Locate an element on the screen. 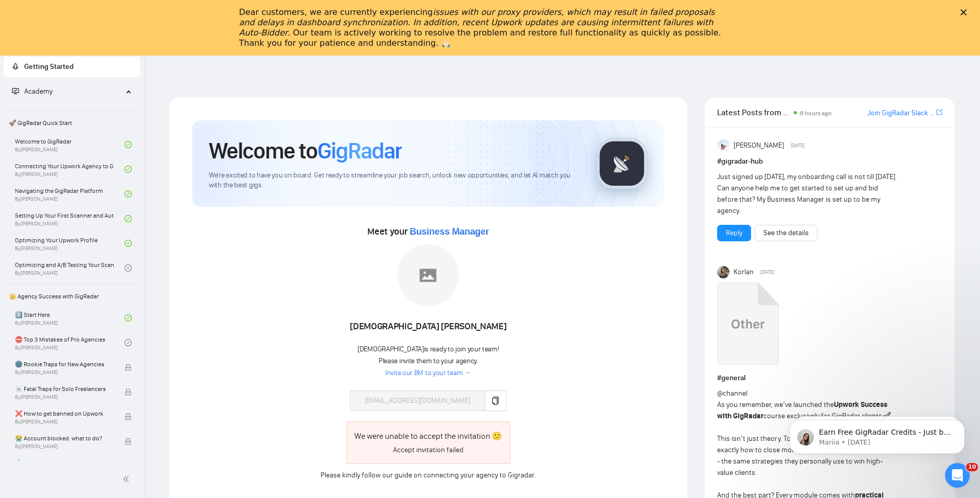 The height and width of the screenshot is (498, 980). span: Meet your is located at coordinates (428, 232).